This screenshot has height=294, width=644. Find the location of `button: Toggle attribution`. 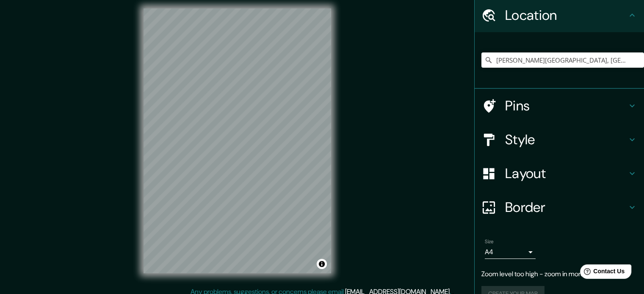

button: Toggle attribution is located at coordinates (322, 264).